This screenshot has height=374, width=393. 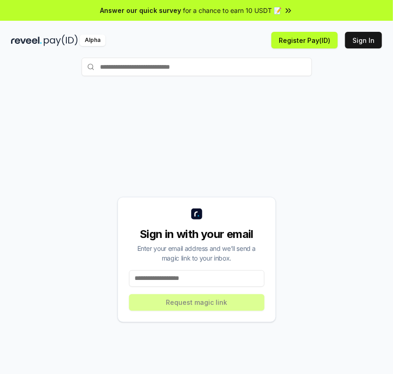 I want to click on button: Register Pay(ID), so click(x=305, y=40).